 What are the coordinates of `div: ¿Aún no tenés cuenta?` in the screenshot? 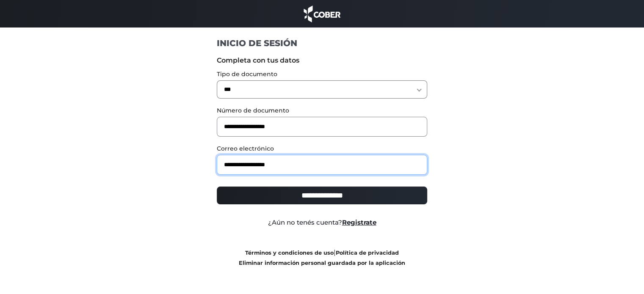 It's located at (322, 223).